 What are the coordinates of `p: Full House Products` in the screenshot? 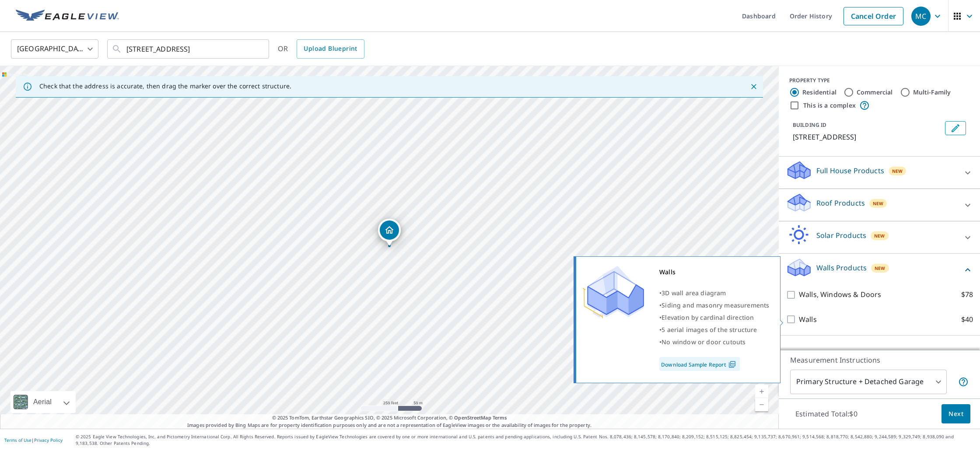 It's located at (850, 170).